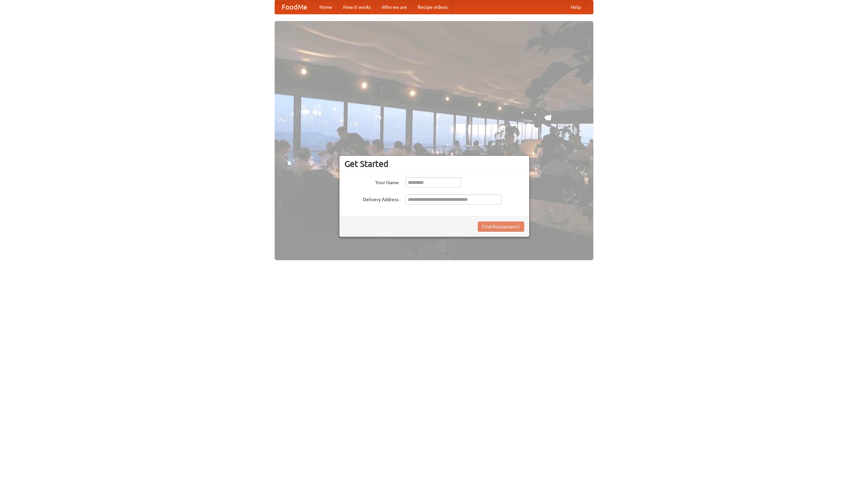 The image size is (868, 480). I want to click on label: Your Name, so click(371, 182).